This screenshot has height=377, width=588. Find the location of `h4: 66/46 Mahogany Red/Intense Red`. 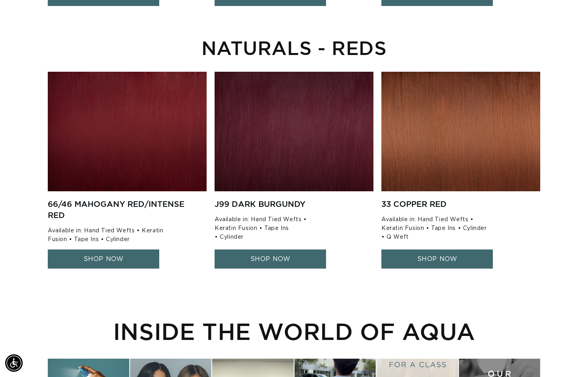

h4: 66/46 Mahogany Red/Intense Red is located at coordinates (124, 210).